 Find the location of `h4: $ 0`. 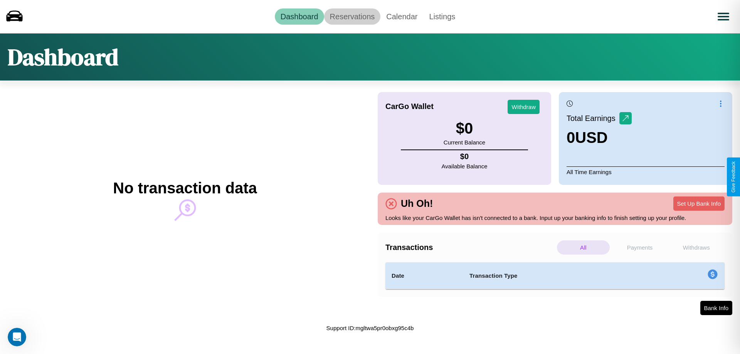

h4: $ 0 is located at coordinates (465, 157).